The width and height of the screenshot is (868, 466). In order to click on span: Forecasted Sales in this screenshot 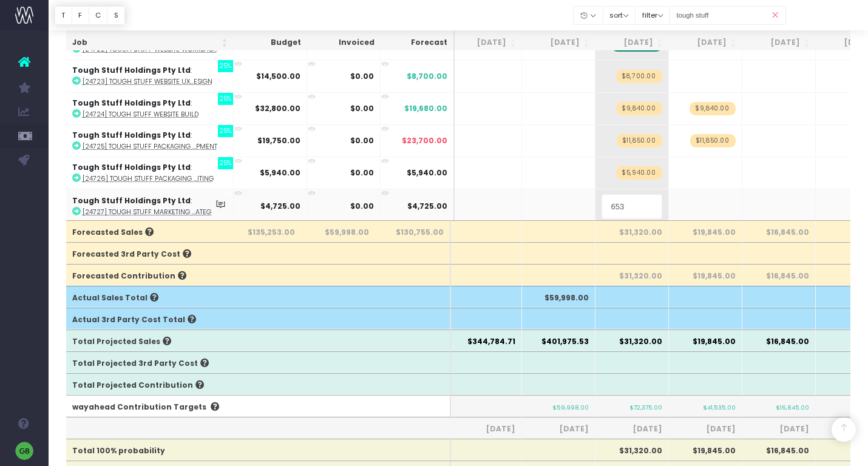, I will do `click(113, 232)`.